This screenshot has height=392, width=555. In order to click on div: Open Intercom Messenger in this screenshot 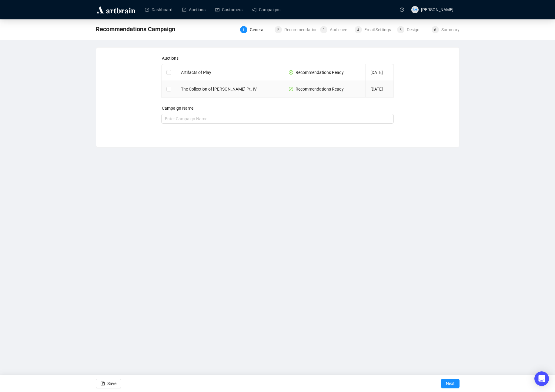, I will do `click(542, 379)`.